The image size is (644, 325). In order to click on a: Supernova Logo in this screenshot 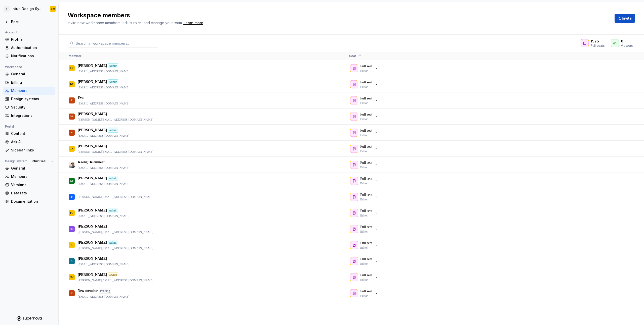, I will do `click(29, 319)`.